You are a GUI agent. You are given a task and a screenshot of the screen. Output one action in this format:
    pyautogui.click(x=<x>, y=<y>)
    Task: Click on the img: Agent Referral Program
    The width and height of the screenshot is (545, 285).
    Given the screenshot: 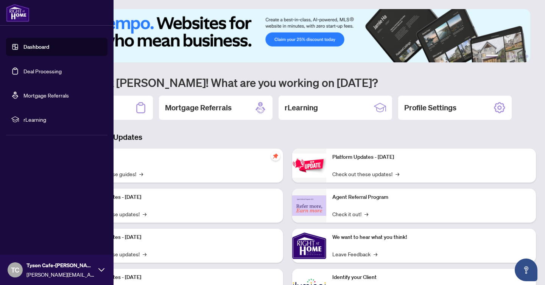 What is the action you would take?
    pyautogui.click(x=309, y=206)
    